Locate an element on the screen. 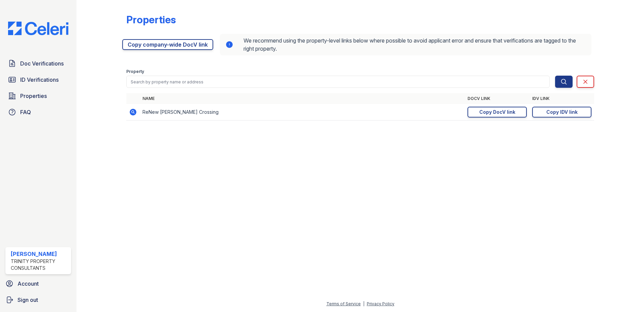 The width and height of the screenshot is (644, 312). a: Copy company-wide DocV link is located at coordinates (168, 45).